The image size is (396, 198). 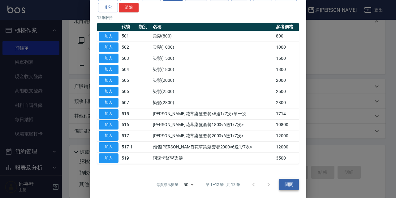 I want to click on td: 染髮(2500), so click(x=213, y=92).